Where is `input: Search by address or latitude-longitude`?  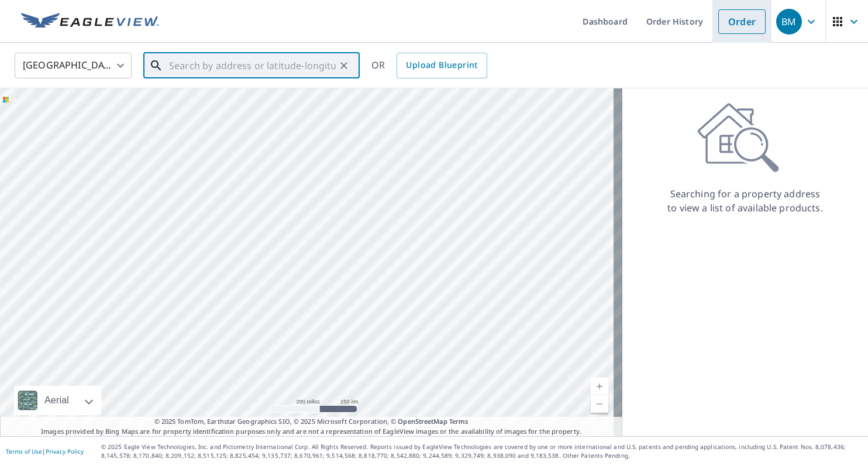 input: Search by address or latitude-longitude is located at coordinates (252, 66).